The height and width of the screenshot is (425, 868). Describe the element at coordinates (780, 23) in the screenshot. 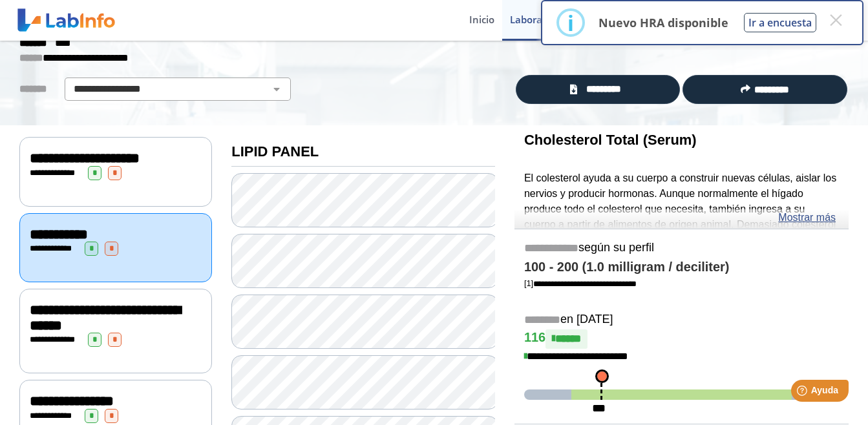

I see `button: Ir a encuesta` at that location.